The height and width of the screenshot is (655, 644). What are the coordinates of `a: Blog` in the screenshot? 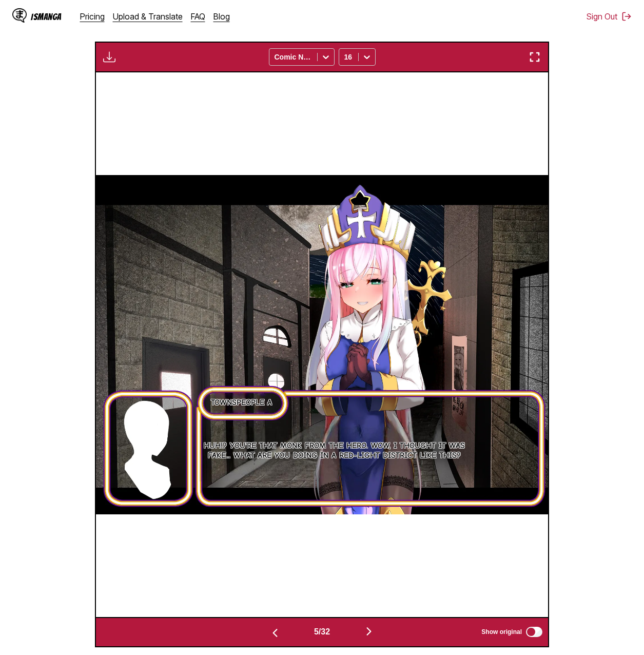 It's located at (222, 17).